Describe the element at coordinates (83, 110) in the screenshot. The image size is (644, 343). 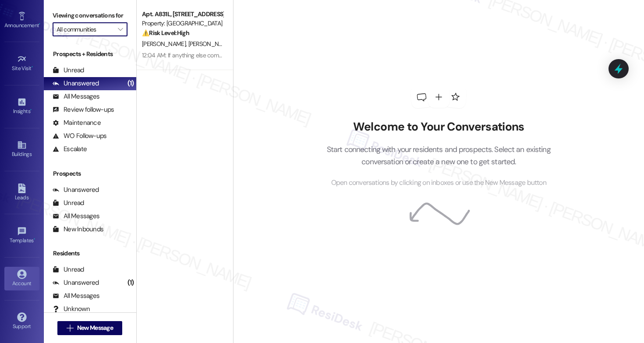
I see `div: Review follow-ups` at that location.